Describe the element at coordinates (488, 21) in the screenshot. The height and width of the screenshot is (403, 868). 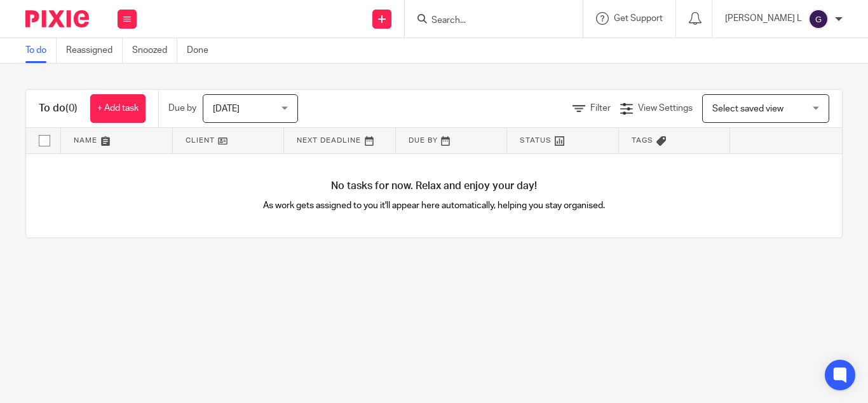
I see `input: Search` at that location.